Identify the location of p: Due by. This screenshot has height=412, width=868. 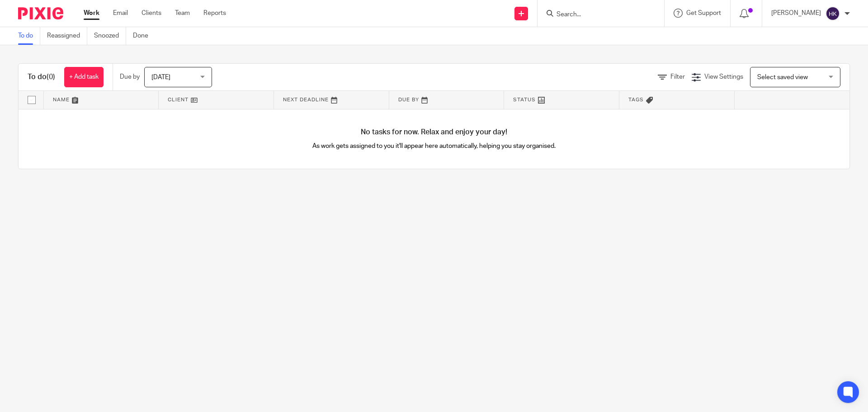
(130, 77).